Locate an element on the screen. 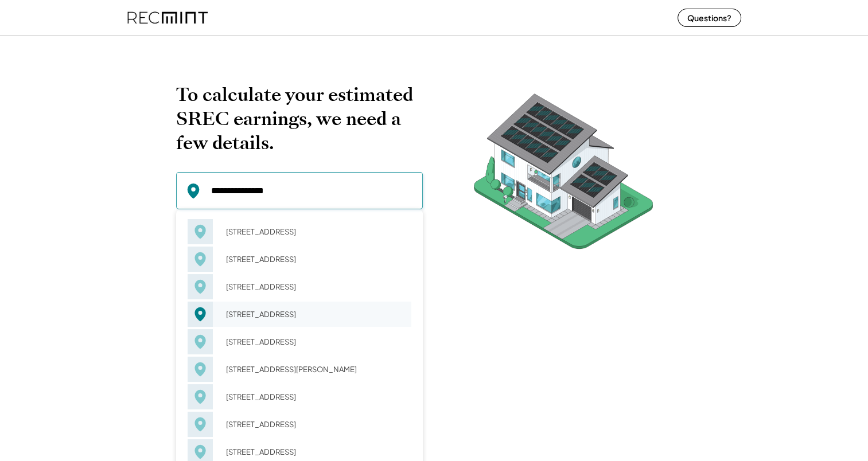 The width and height of the screenshot is (868, 461). h2: To calculate your estimated SREC earnings, we need a few details. is located at coordinates (299, 119).